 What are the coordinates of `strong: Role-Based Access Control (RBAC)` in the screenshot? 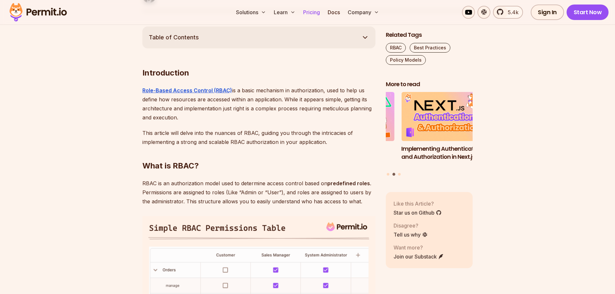 It's located at (187, 90).